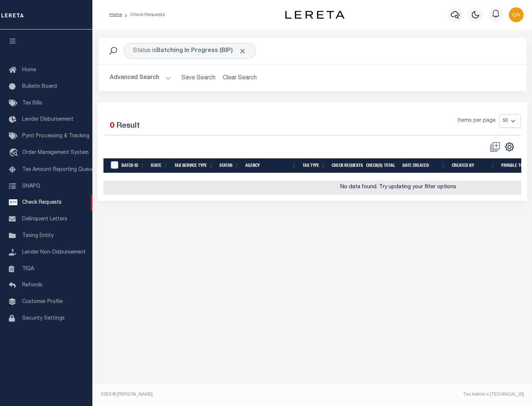 The image size is (532, 406). What do you see at coordinates (516, 14) in the screenshot?
I see `img: svg+xml;base64,PHN2ZyB4bWxucz0iaHR0cDovL3d3dy53My5vcmcvMjAwMC9zdmciIHBvaW50ZXItZXZlbnRzPSJub25lIi...` at bounding box center [516, 14].